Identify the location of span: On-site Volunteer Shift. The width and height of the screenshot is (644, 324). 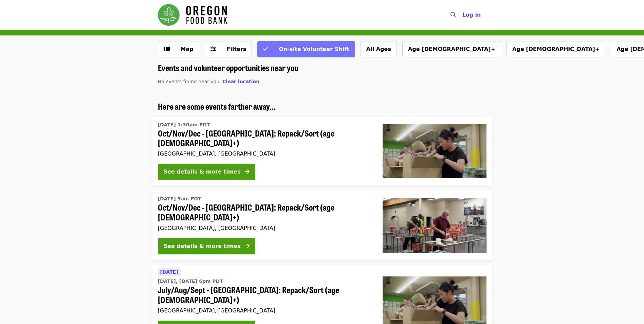
(314, 49).